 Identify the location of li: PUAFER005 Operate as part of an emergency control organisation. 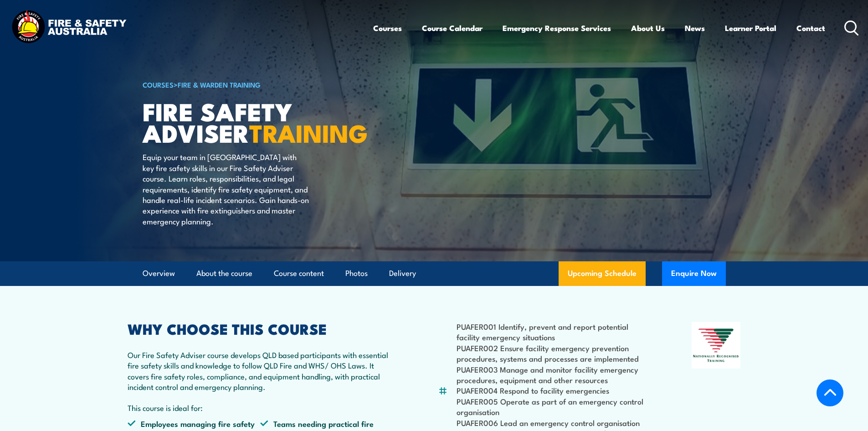
(552, 406).